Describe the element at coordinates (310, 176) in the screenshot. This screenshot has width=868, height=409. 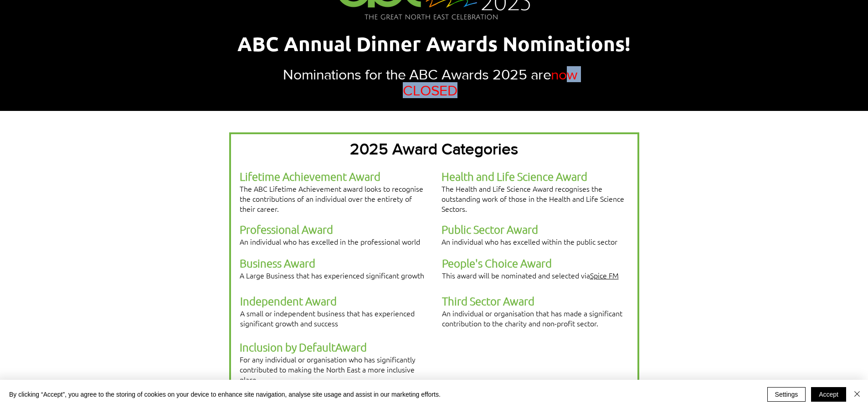
I see `span: Lifetime Achievement Award` at that location.